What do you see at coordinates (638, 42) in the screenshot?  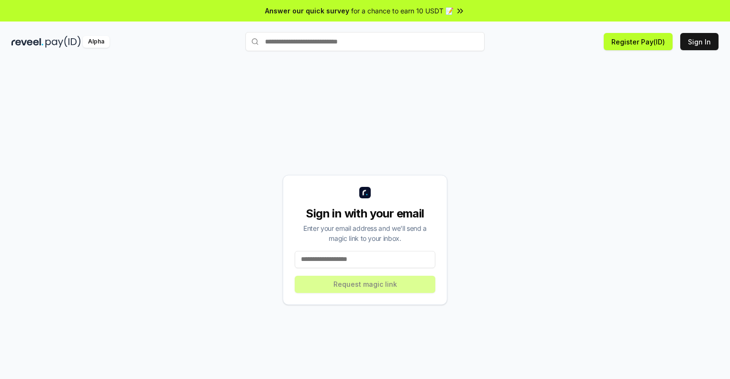 I see `button: Register Pay(ID)` at bounding box center [638, 42].